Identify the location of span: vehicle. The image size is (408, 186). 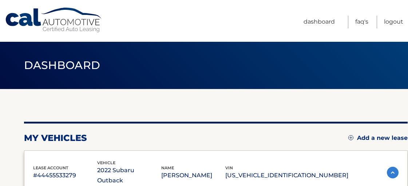
(106, 163).